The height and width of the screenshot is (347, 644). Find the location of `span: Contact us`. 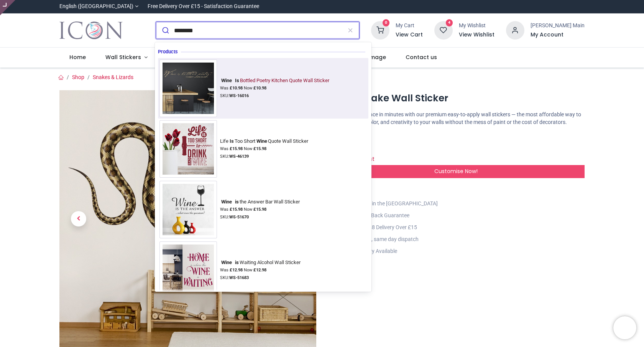

span: Contact us is located at coordinates (421, 57).